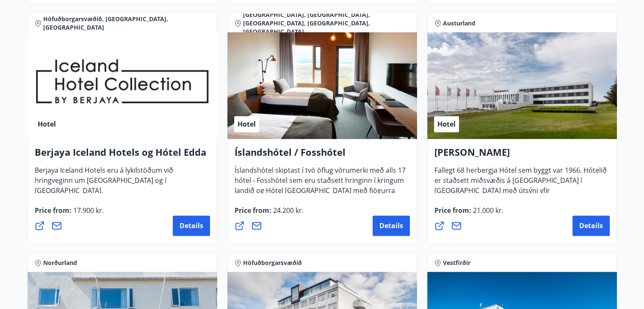 This screenshot has height=309, width=644. What do you see at coordinates (456, 263) in the screenshot?
I see `span: Vestfirðir` at bounding box center [456, 263].